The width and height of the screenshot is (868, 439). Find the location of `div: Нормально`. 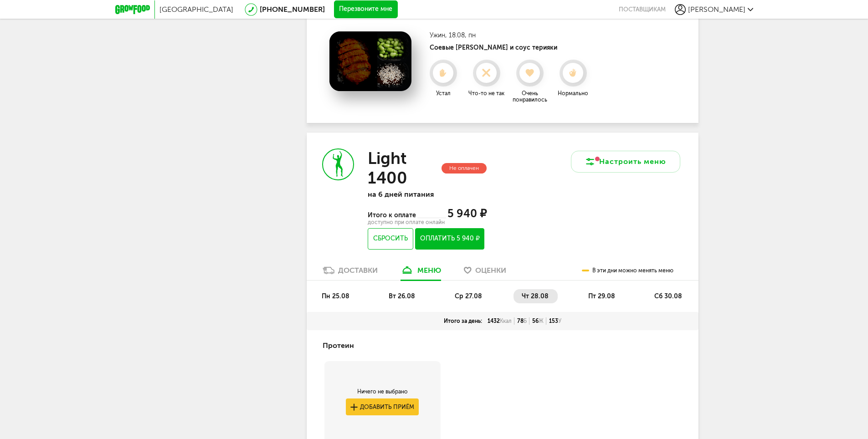

div: Нормально is located at coordinates (573, 93).